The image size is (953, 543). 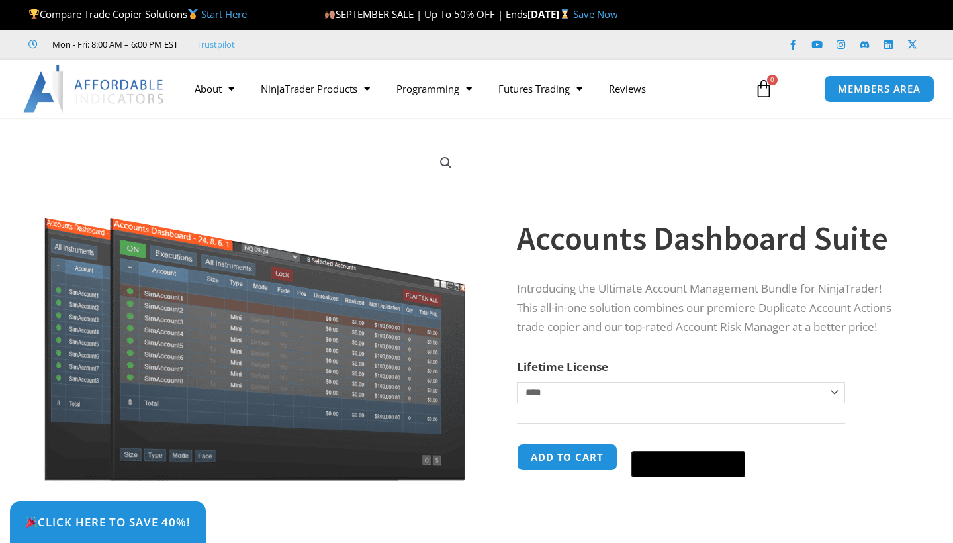 What do you see at coordinates (446, 163) in the screenshot?
I see `a: View full-screen image gallery` at bounding box center [446, 163].